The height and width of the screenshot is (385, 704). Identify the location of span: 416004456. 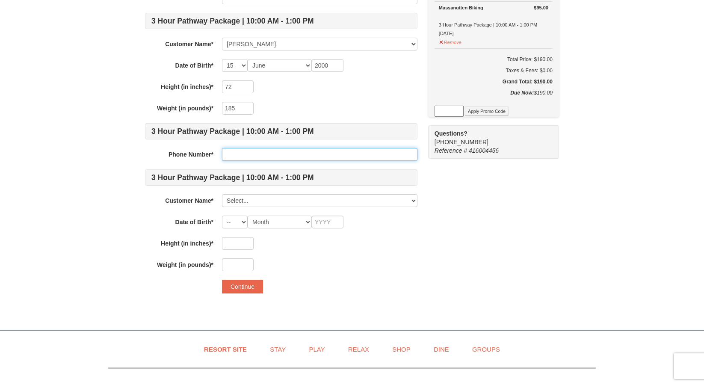
(484, 150).